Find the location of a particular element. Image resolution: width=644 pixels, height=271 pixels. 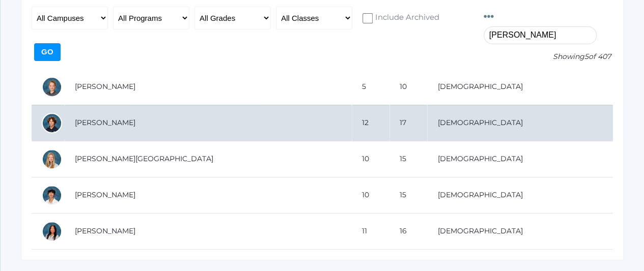

span: Include Archived is located at coordinates (406, 18).